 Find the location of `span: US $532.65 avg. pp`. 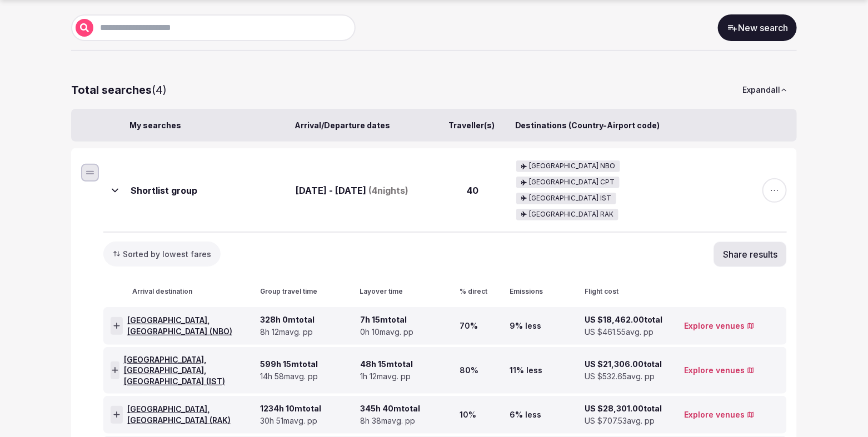

span: US $532.65 avg. pp is located at coordinates (620, 376).